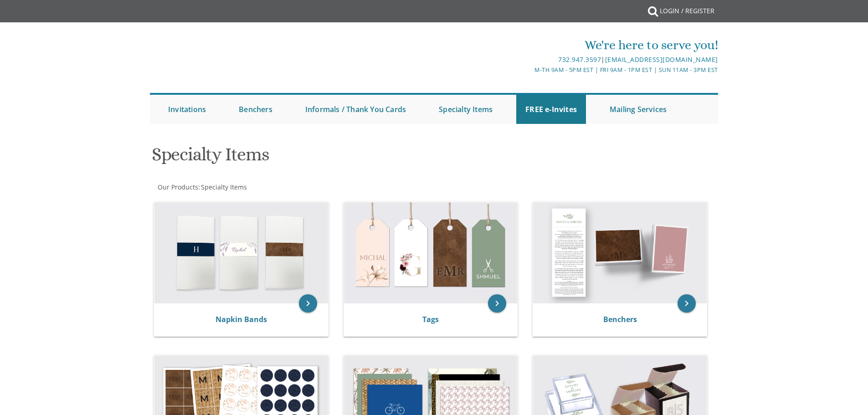 Image resolution: width=868 pixels, height=415 pixels. What do you see at coordinates (241, 253) in the screenshot?
I see `img: Napkin Bands` at bounding box center [241, 253].